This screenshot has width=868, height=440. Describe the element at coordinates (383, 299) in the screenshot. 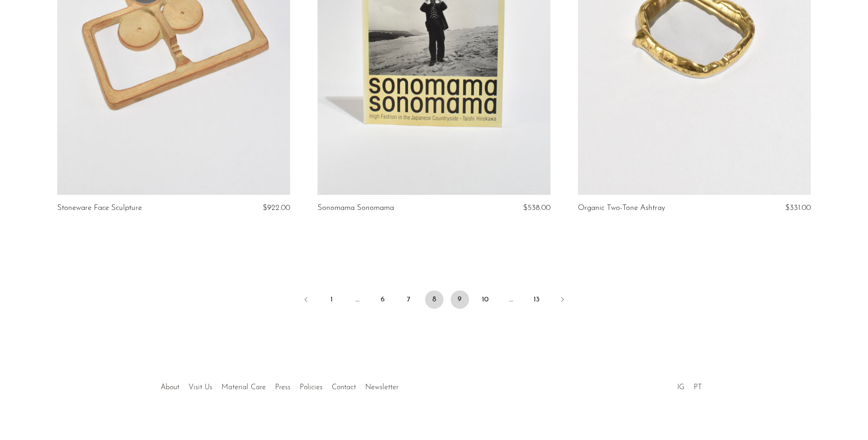

I see `a: 6` at that location.